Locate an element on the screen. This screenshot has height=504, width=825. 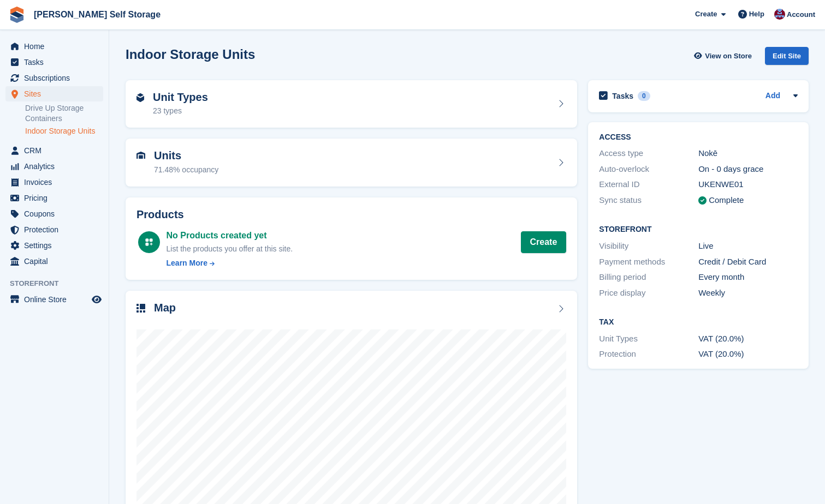
span: Capital is located at coordinates (57, 261).